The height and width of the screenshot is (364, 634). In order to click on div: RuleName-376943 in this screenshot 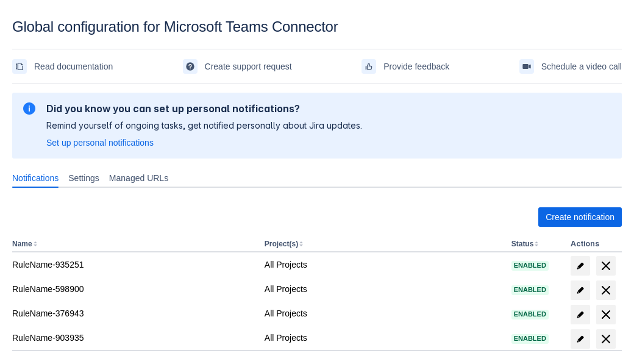, I will do `click(134, 313)`.